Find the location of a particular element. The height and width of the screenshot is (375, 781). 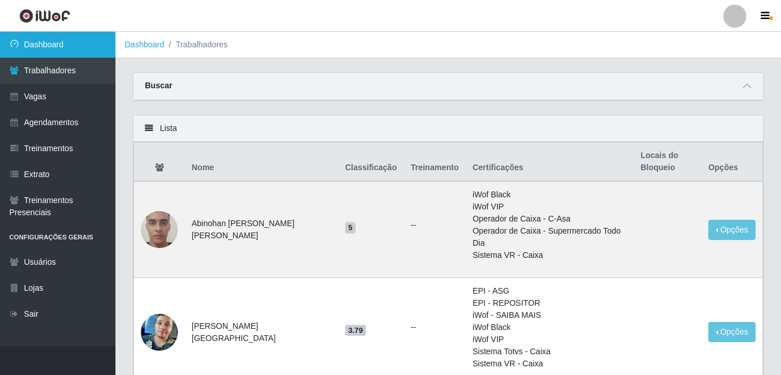

nav: breadcrumb is located at coordinates (448, 45).